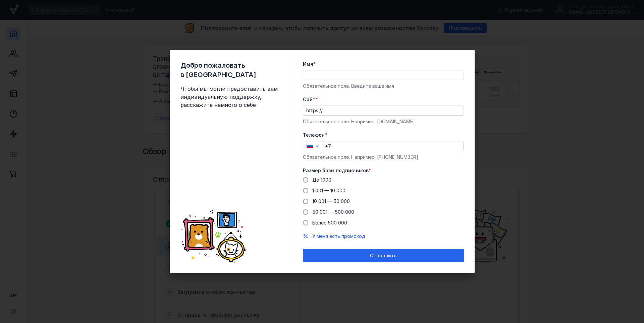 This screenshot has width=644, height=323. What do you see at coordinates (383, 86) in the screenshot?
I see `div: Обязательное поле. Введите ваше имя` at bounding box center [383, 86].